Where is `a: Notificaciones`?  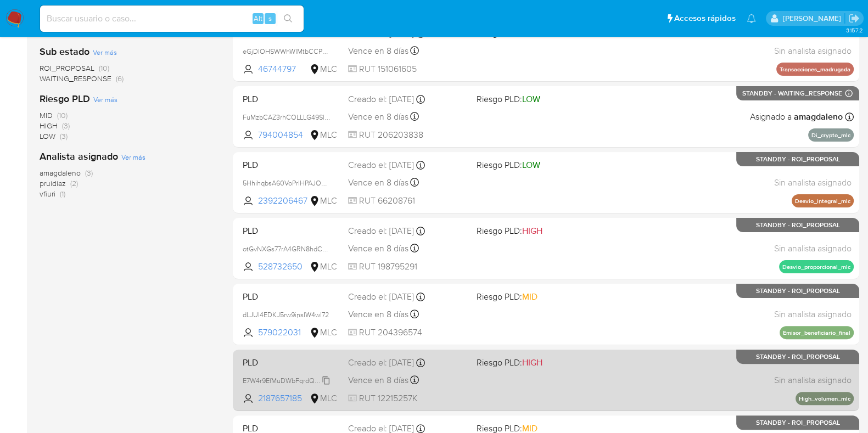 a: Notificaciones is located at coordinates (751, 18).